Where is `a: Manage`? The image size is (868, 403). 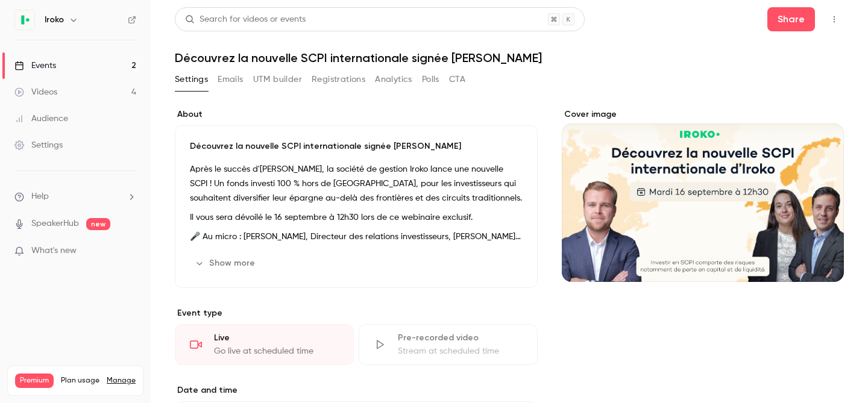
a: Manage is located at coordinates (121, 381).